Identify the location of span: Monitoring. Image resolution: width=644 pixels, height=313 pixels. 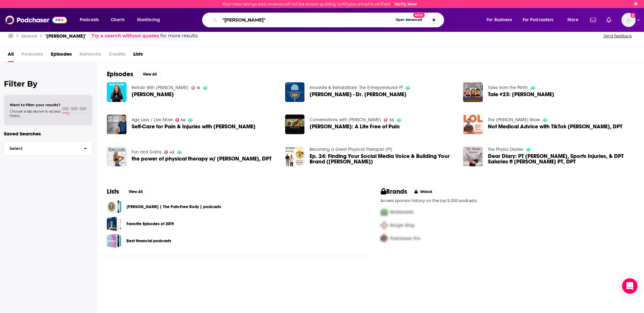
(148, 20).